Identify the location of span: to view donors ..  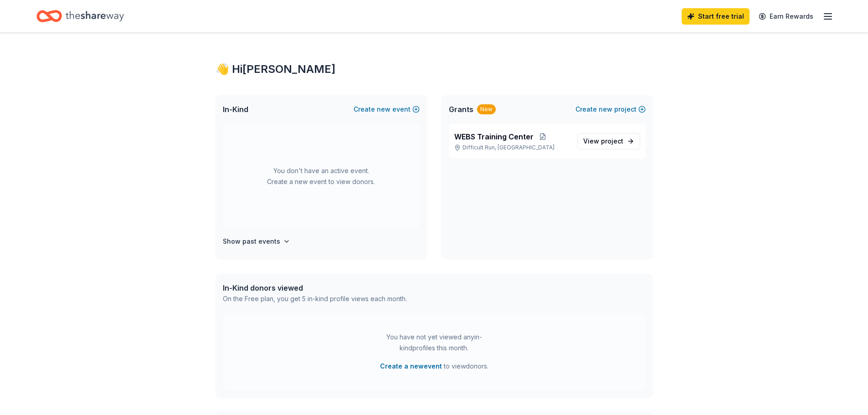
(434, 366).